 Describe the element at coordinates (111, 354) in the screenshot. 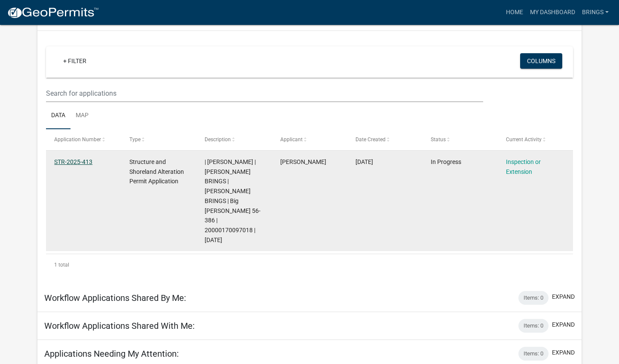

I see `h5: Applications Needing My Attention:` at that location.